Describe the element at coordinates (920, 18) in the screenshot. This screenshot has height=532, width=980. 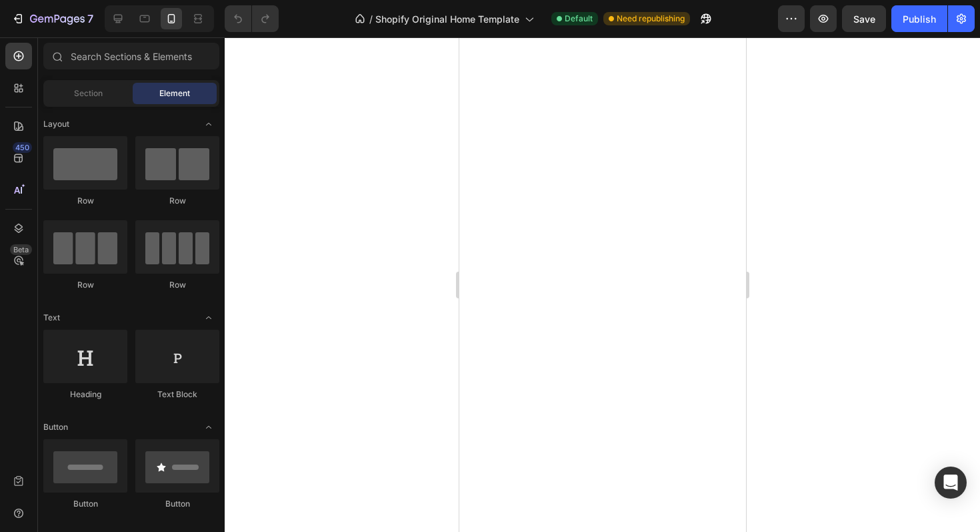
I see `div: Publish` at that location.